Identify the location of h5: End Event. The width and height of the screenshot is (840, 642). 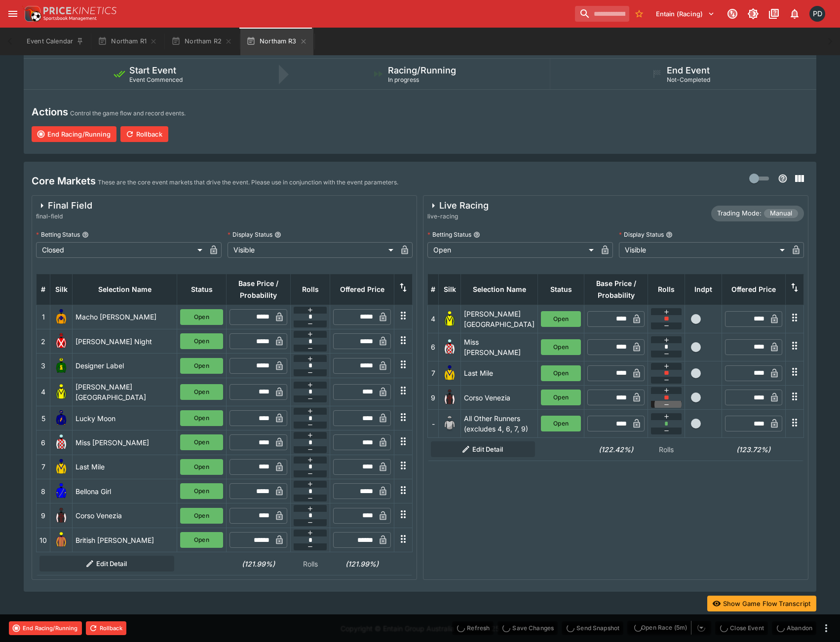
(688, 70).